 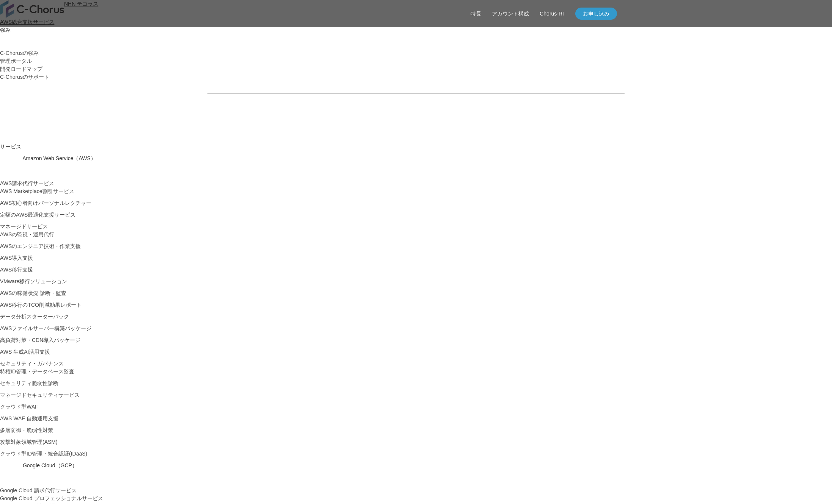 I want to click on a: アカウント構成, so click(x=510, y=14).